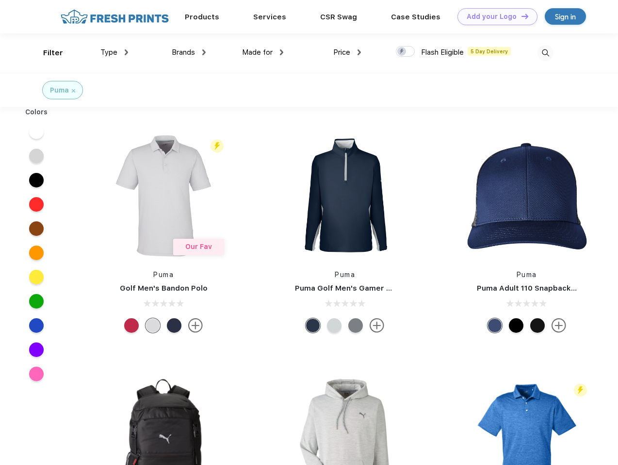 Image resolution: width=618 pixels, height=465 pixels. Describe the element at coordinates (270, 17) in the screenshot. I see `a: Services` at that location.